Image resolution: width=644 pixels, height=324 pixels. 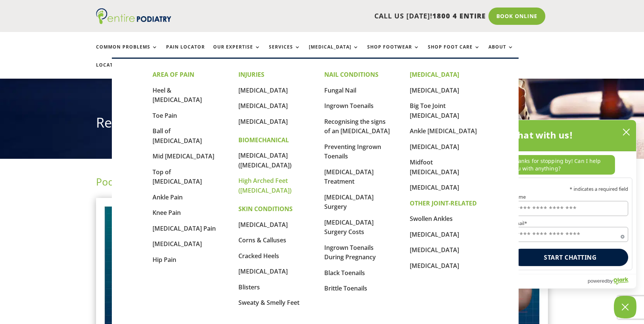 What do you see at coordinates (561, 165) in the screenshot?
I see `p: Thanks for stopping by! Can I help you with anything?` at bounding box center [561, 165].